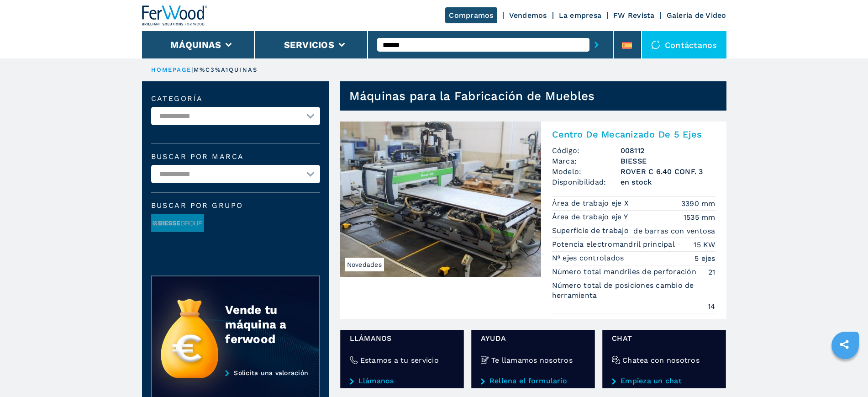  Describe the element at coordinates (402, 338) in the screenshot. I see `span: Llámanos` at that location.